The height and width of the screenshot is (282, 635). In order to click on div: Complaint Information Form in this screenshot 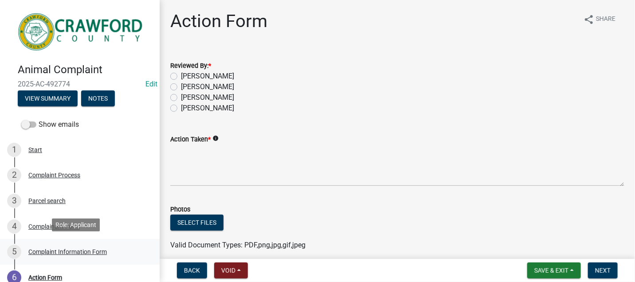, I will do `click(67, 252)`.